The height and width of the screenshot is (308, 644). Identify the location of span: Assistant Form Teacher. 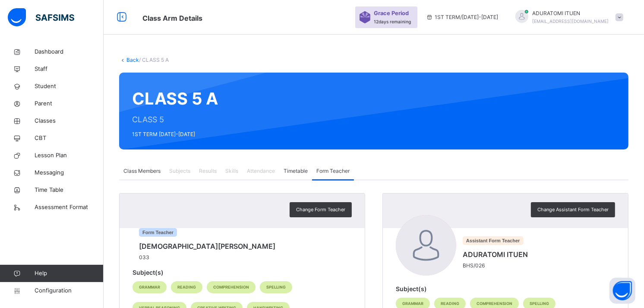
(493, 241).